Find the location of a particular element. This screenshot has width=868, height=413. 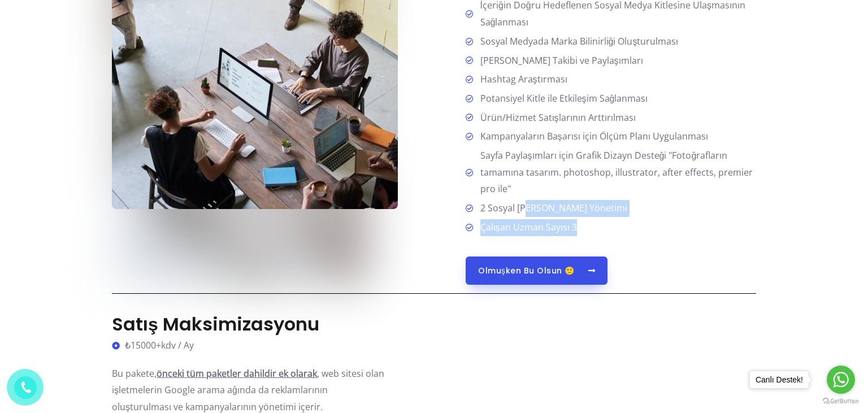

a: Canlı Destek! is located at coordinates (779, 380).